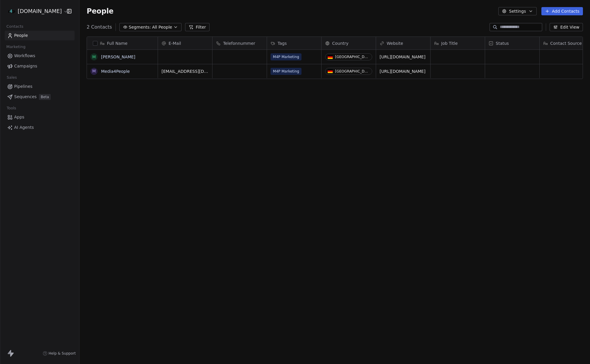  What do you see at coordinates (25, 56) in the screenshot?
I see `span: Workflows` at bounding box center [25, 56].